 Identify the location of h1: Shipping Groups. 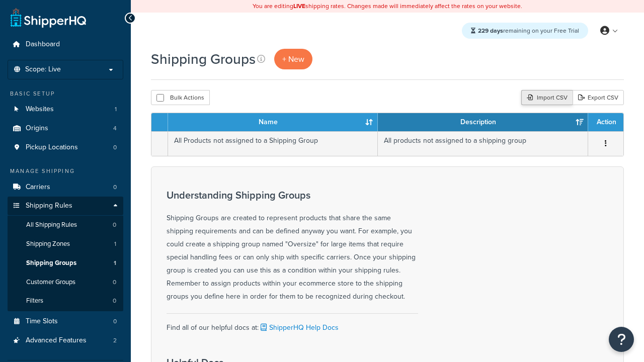
(204, 59).